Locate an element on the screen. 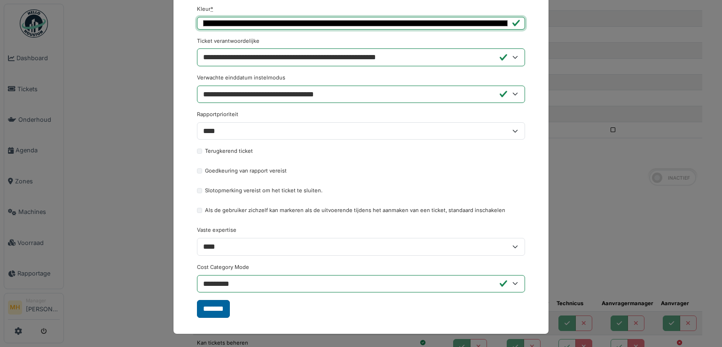 This screenshot has width=722, height=347. label: Goedkeuring van rapport vereist is located at coordinates (246, 171).